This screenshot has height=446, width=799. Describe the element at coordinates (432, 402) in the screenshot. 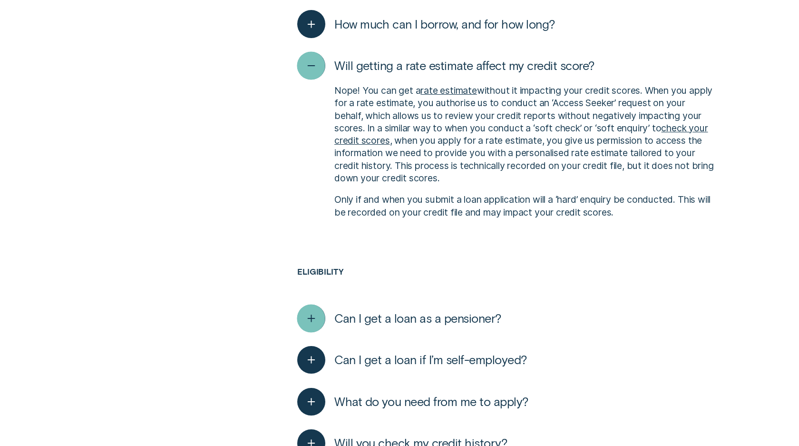

I see `span: What do you need from me to apply?` at that location.